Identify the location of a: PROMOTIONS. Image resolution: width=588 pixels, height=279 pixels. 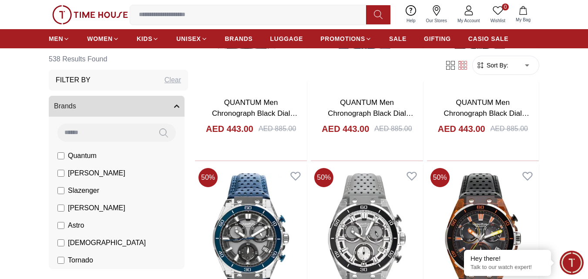
(346, 39).